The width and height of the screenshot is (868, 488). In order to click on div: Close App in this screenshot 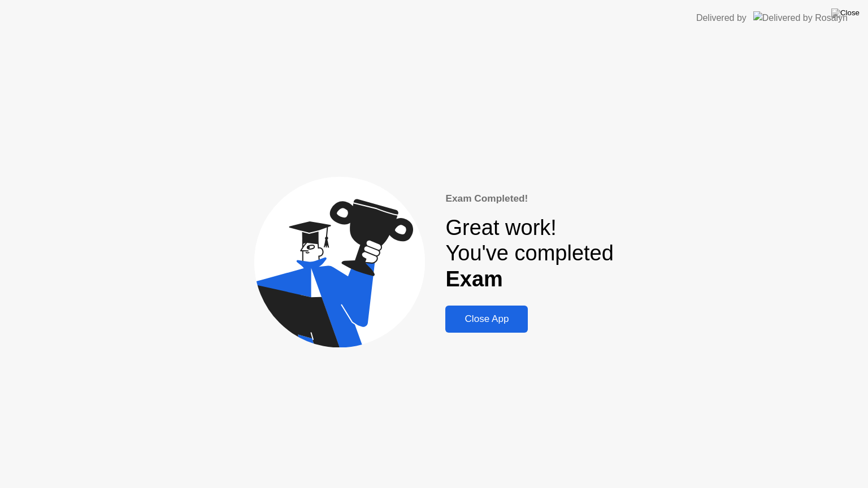, I will do `click(487, 319)`.